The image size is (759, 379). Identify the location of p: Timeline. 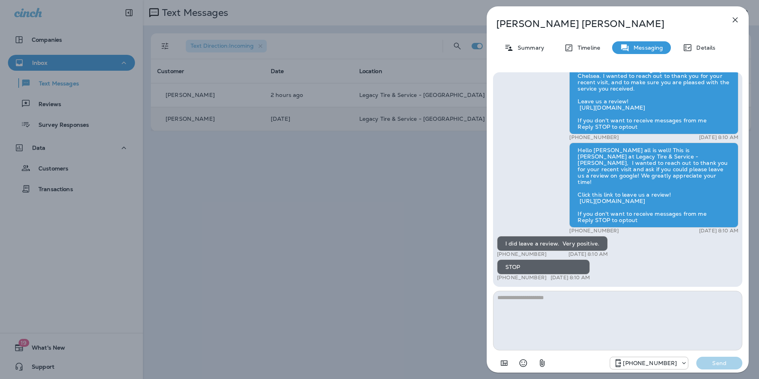
(586, 48).